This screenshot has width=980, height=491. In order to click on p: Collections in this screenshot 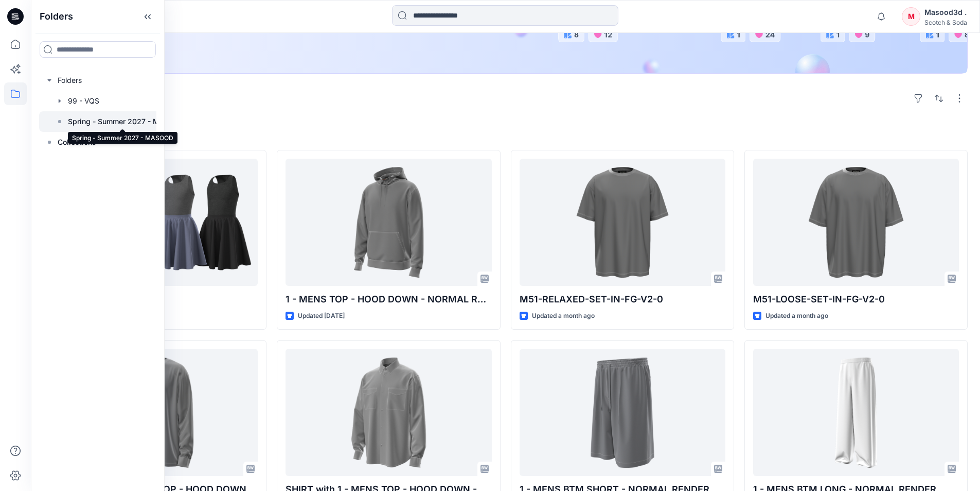, I will do `click(76, 142)`.